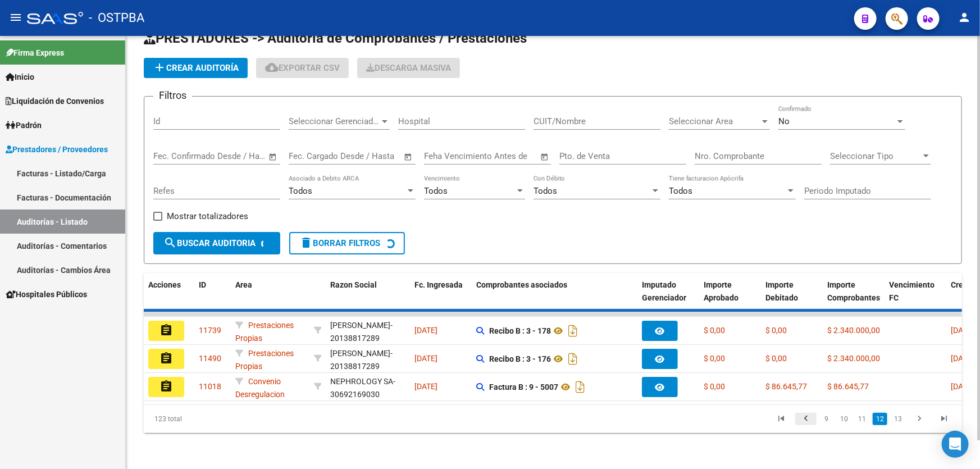 The image size is (980, 469). What do you see at coordinates (20, 77) in the screenshot?
I see `span: Inicio` at bounding box center [20, 77].